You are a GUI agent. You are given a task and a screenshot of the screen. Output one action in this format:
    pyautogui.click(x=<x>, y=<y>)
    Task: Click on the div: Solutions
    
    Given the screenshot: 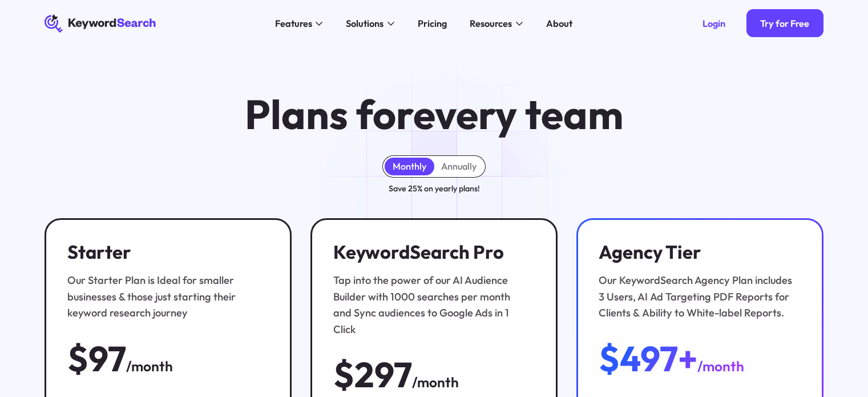 What is the action you would take?
    pyautogui.click(x=364, y=24)
    